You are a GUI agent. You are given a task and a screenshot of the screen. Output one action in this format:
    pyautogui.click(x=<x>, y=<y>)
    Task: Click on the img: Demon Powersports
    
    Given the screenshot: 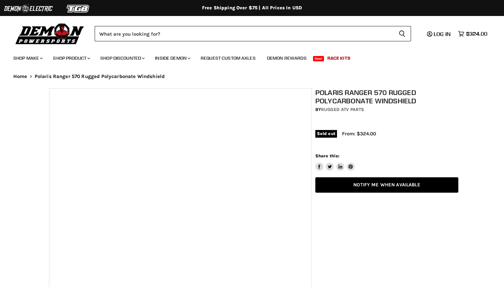 What is the action you would take?
    pyautogui.click(x=50, y=33)
    